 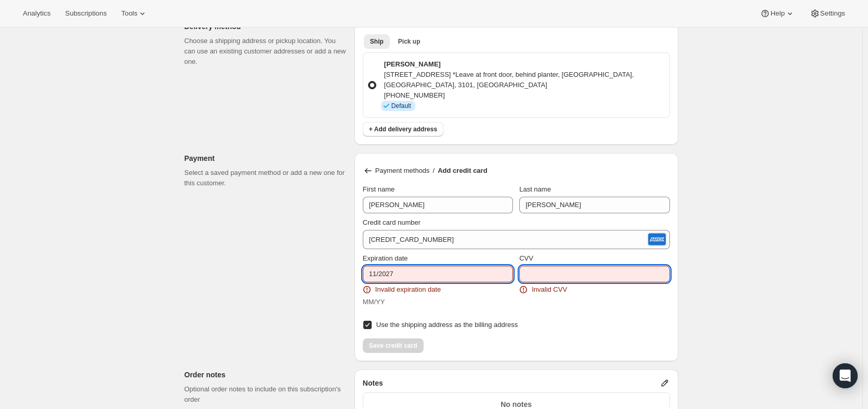 I want to click on p: Choose a shipping address or pickup location. You can use an existing customer addresses or add a..., so click(x=265, y=51).